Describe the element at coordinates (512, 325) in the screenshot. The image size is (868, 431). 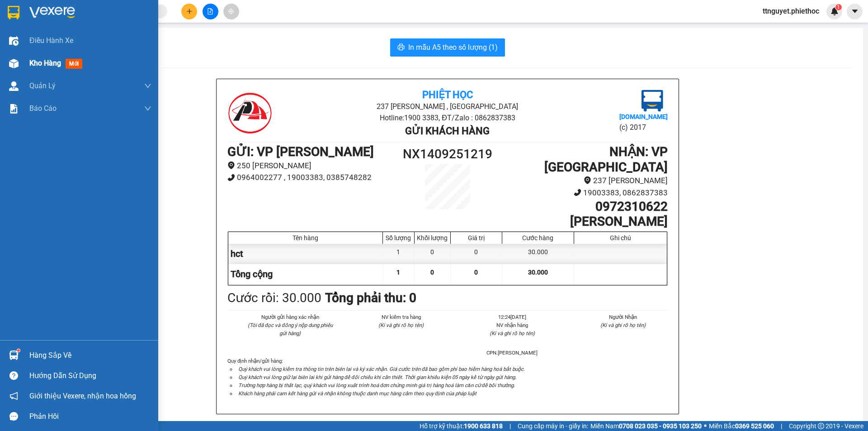
I see `li: NV nhận hàng` at that location.